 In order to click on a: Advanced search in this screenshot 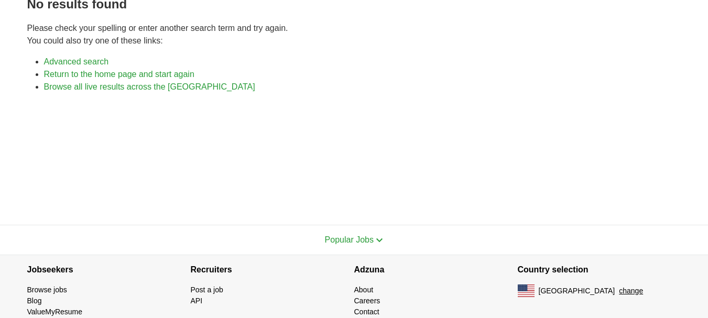, I will do `click(77, 61)`.